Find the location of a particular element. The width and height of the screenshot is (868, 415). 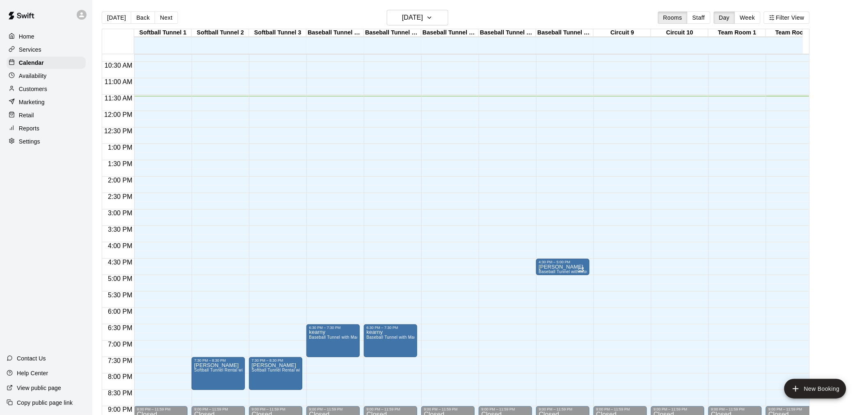

div: Baseball Tunnel 6 (Machine) is located at coordinates (450, 33).